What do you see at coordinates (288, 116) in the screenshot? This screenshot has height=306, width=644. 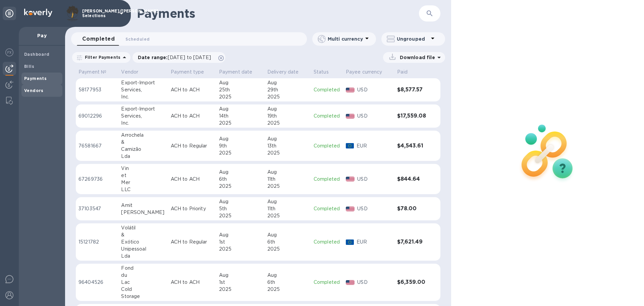 I see `div: 19th` at bounding box center [288, 116].